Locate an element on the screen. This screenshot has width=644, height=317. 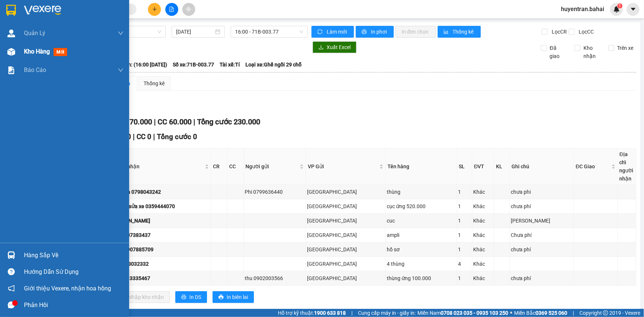
span: Lọc CR is located at coordinates (558, 31).